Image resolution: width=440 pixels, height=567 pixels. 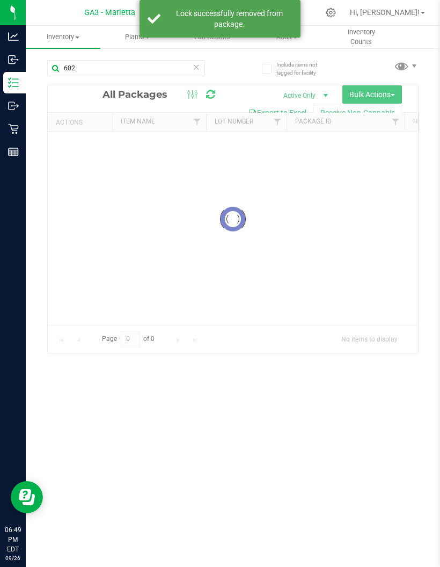 I want to click on inline-svg: Outbound, so click(x=13, y=106).